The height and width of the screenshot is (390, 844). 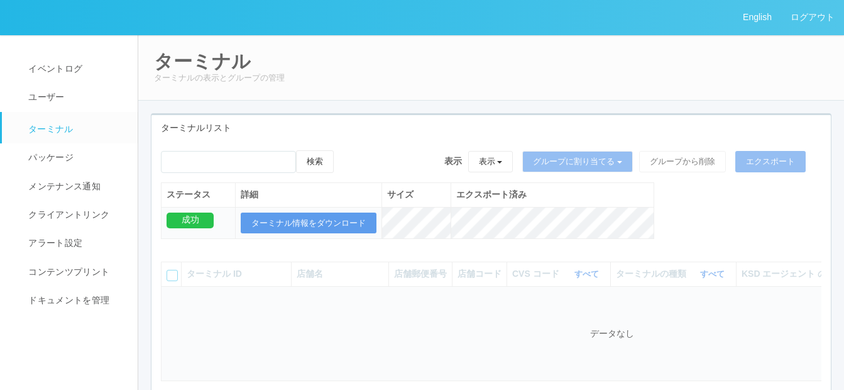 I want to click on a: ドキュメントを管理, so click(x=75, y=300).